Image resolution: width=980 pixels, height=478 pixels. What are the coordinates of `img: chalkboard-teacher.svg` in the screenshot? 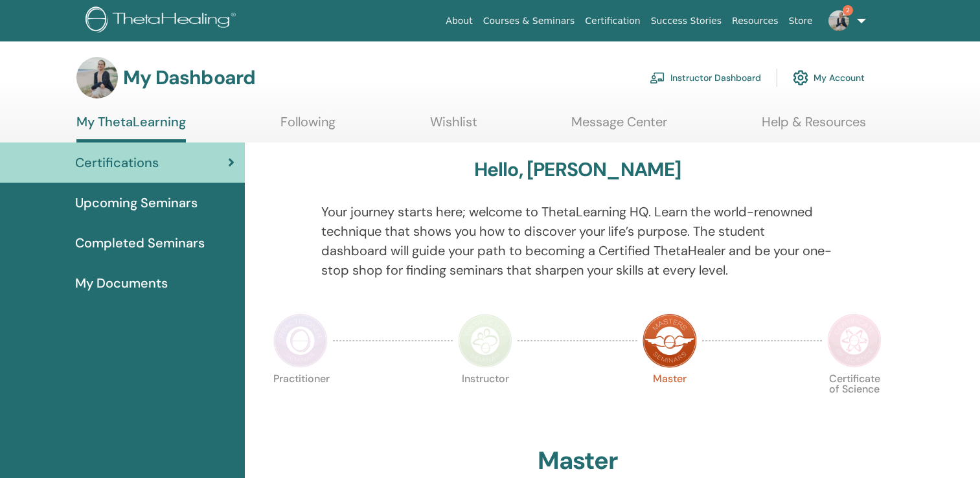 It's located at (657, 78).